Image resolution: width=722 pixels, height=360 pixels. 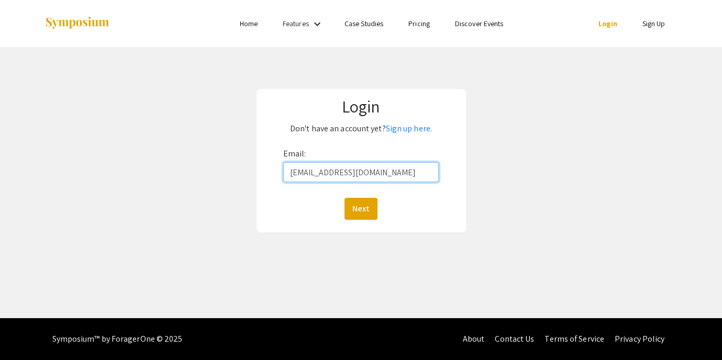 I want to click on label: Email:, so click(x=295, y=154).